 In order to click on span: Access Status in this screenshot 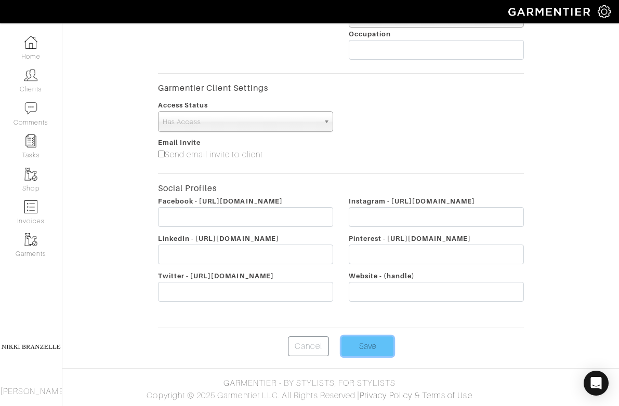, I will do `click(183, 105)`.